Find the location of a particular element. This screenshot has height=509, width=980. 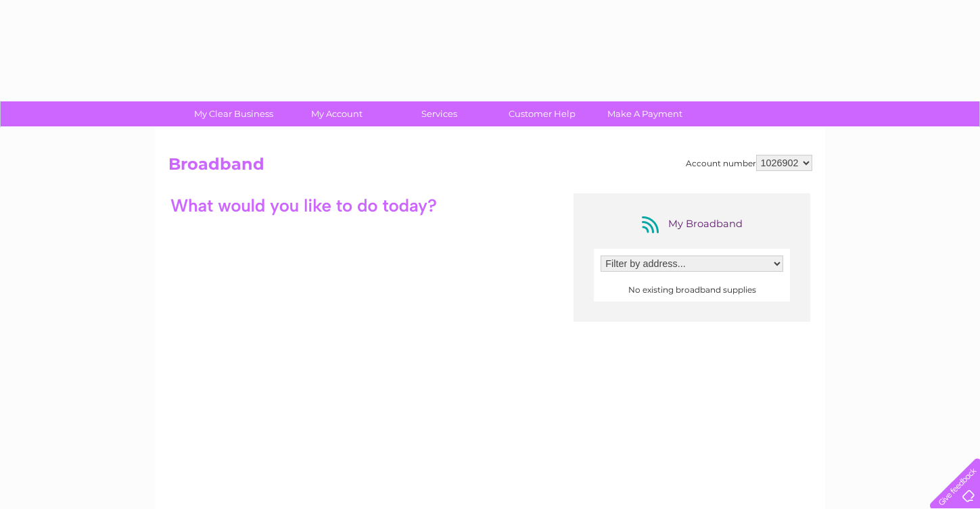

h2: Broadband is located at coordinates (490, 168).